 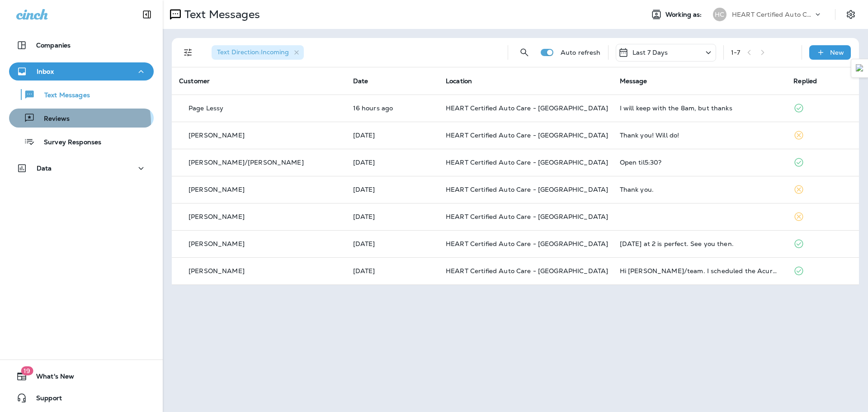 I want to click on p: Auto refresh, so click(x=581, y=52).